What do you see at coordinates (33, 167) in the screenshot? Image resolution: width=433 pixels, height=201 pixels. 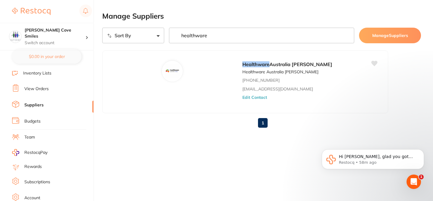 I see `a: Rewards` at bounding box center [33, 167].